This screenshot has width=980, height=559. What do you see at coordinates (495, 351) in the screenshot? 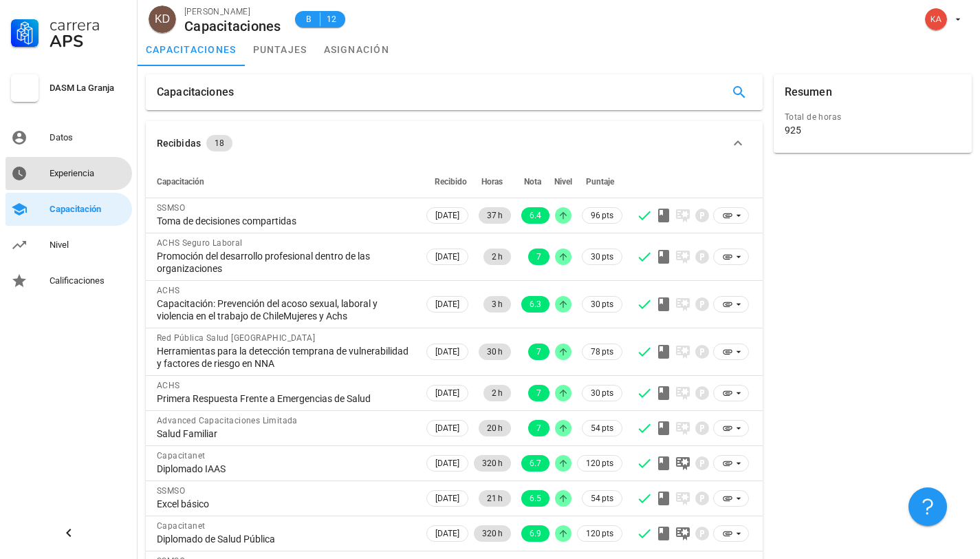
I see `span: 30 h` at bounding box center [495, 351].